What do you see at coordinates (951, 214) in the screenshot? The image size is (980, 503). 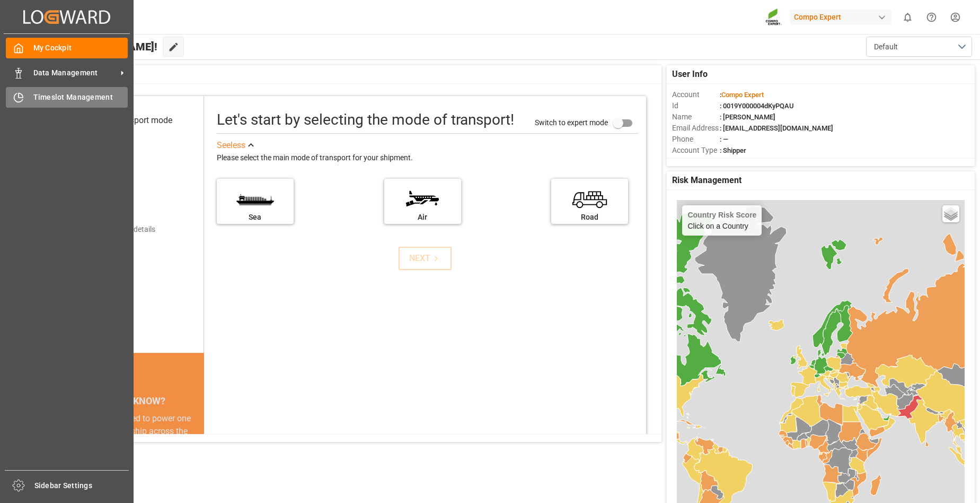 I see `a: Layers` at bounding box center [951, 214].